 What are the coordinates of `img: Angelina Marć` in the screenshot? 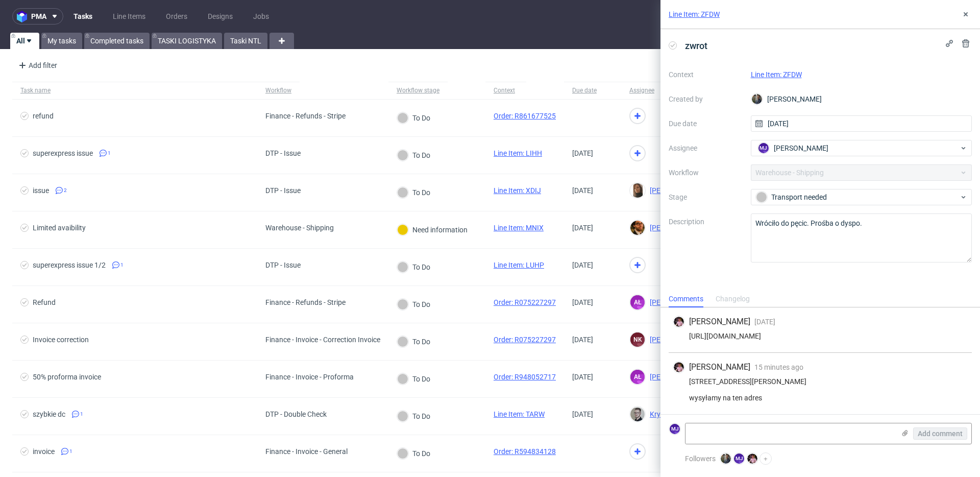 It's located at (638, 190).